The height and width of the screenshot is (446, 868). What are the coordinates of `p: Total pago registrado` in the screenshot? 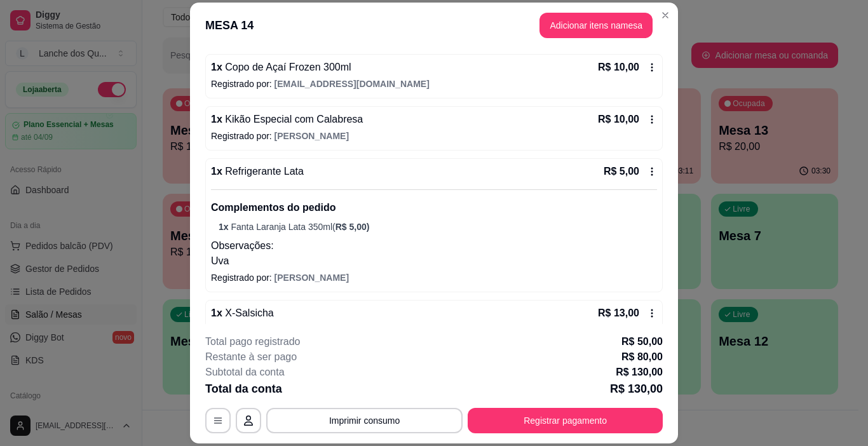 It's located at (252, 342).